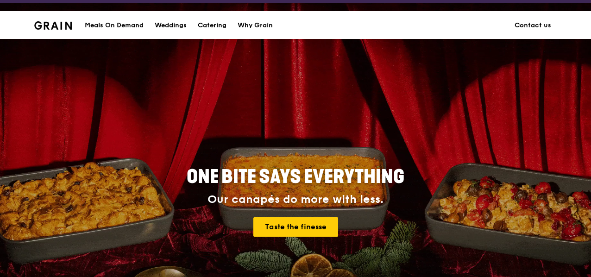 The height and width of the screenshot is (277, 591). I want to click on a: GrainGrain, so click(53, 25).